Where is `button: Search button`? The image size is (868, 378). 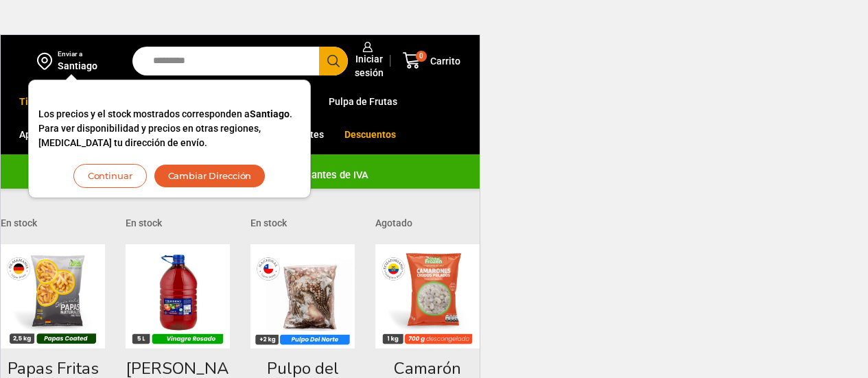
button: Search button is located at coordinates (334, 61).